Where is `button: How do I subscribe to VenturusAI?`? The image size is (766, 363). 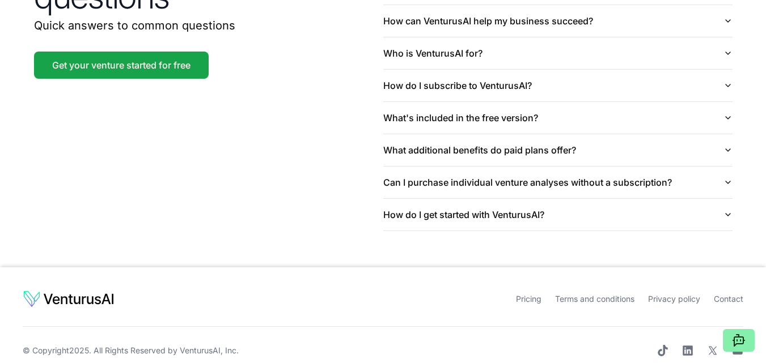 button: How do I subscribe to VenturusAI? is located at coordinates (558, 86).